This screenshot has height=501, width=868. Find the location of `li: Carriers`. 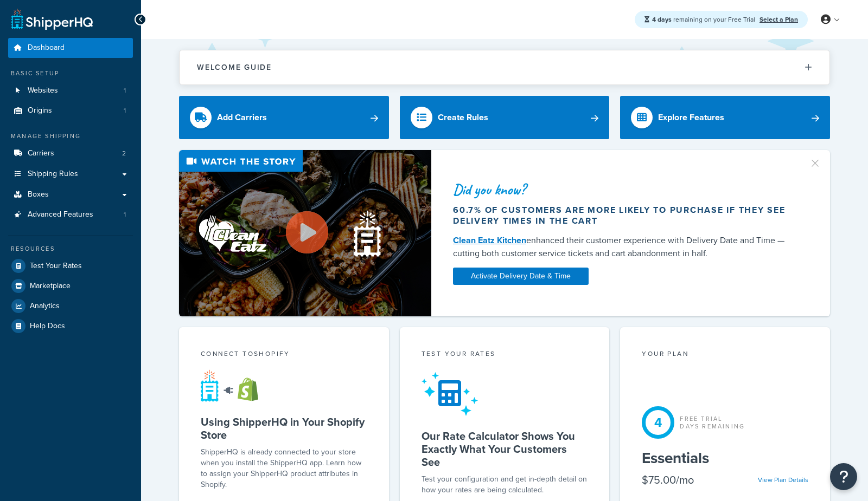

li: Carriers is located at coordinates (70, 153).